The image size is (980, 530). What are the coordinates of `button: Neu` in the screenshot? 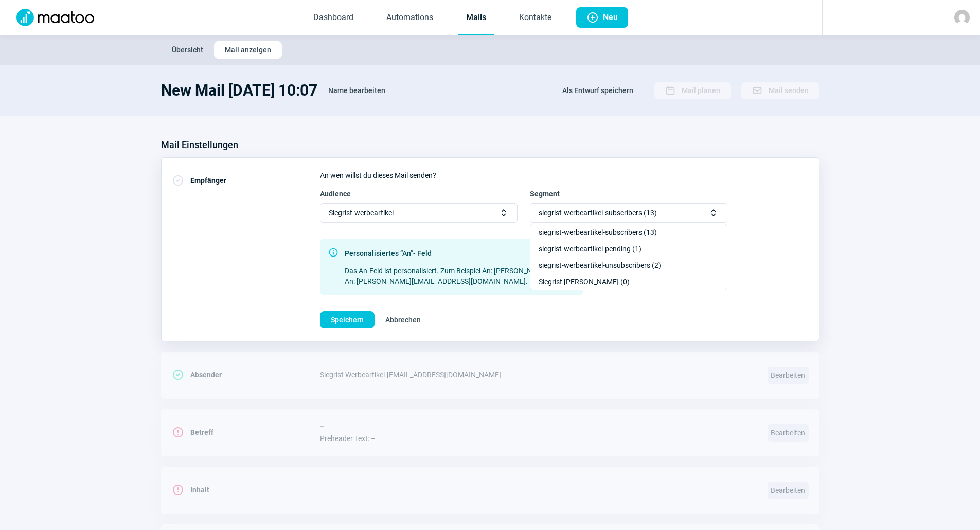 It's located at (602, 17).